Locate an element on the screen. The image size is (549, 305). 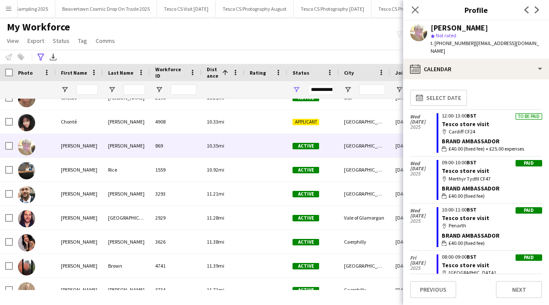
div: 869 is located at coordinates (176, 145).